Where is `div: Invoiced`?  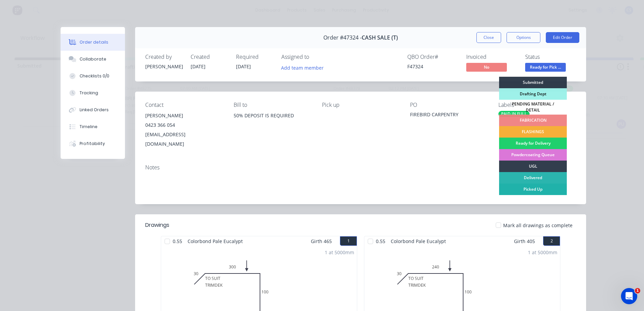
div: Invoiced is located at coordinates (491, 57).